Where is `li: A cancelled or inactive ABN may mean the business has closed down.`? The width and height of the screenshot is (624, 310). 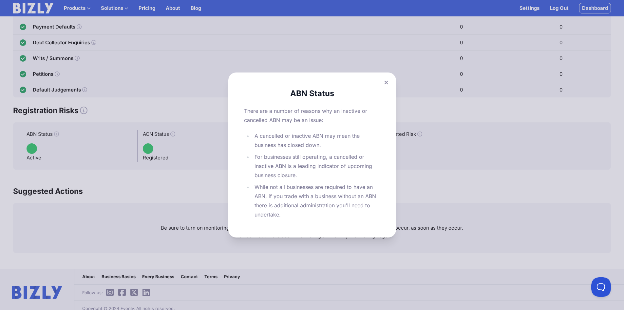 li: A cancelled or inactive ABN may mean the business has closed down. is located at coordinates (317, 140).